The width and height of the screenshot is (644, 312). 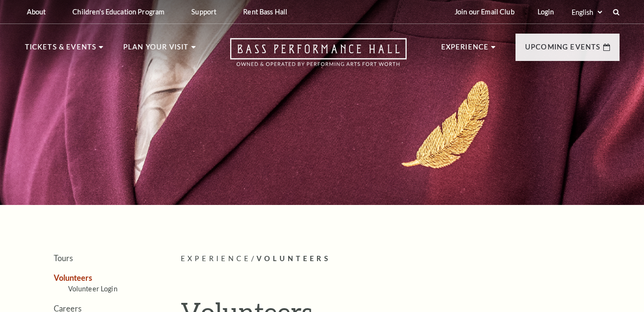 What do you see at coordinates (93, 288) in the screenshot?
I see `a: Volunteer Login` at bounding box center [93, 288].